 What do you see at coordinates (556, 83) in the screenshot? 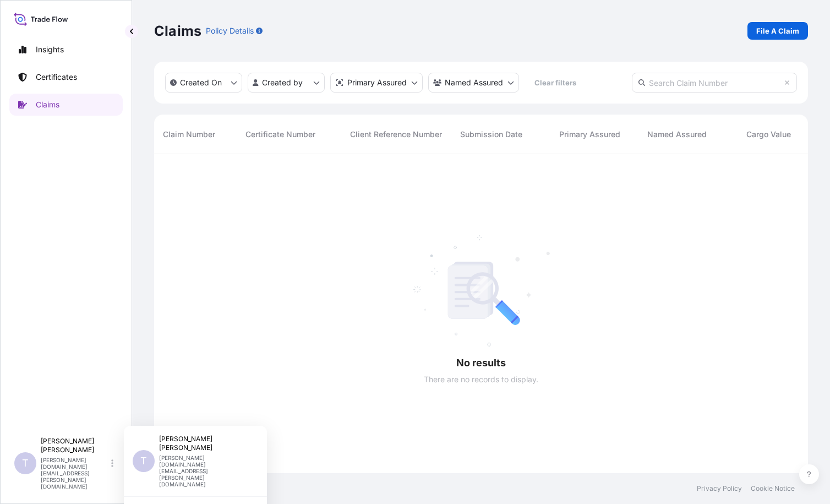
I see `button: Clear filters` at bounding box center [556, 83].